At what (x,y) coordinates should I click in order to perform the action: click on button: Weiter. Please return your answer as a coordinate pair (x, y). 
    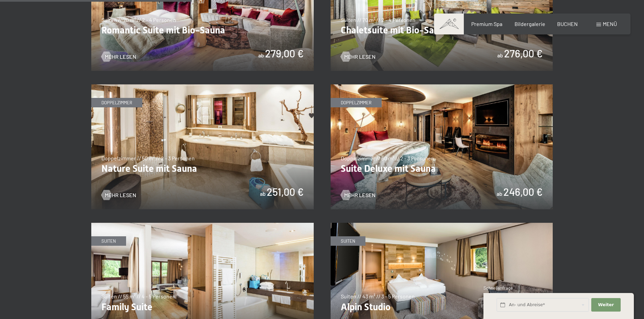
    Looking at the image, I should click on (606, 305).